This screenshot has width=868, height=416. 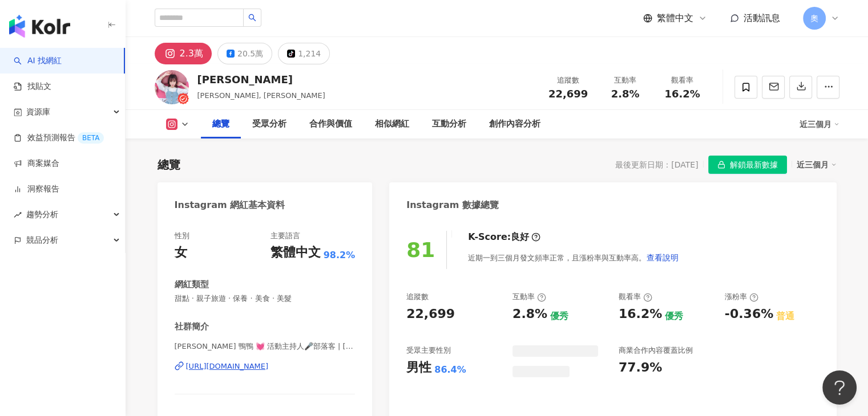 I want to click on div: 近期一到三個月發文頻率正常，且漲粉率與互動率高。, so click(x=573, y=258).